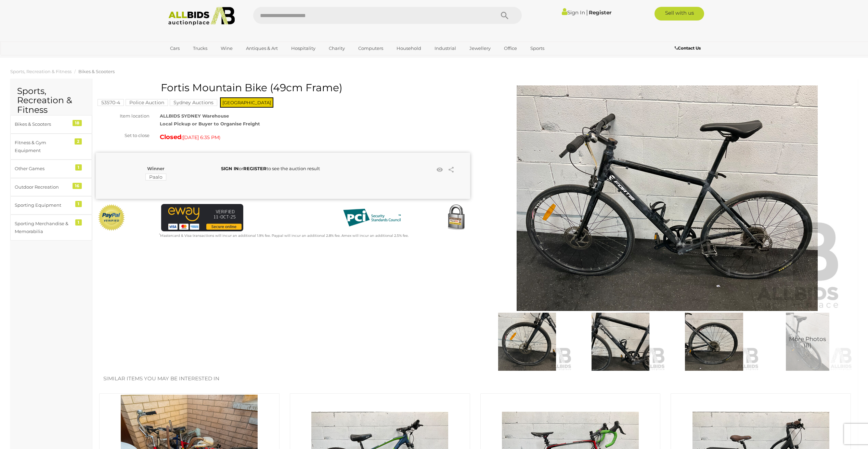 The image size is (868, 449). What do you see at coordinates (262, 49) in the screenshot?
I see `a: Antiques & Art` at bounding box center [262, 49].